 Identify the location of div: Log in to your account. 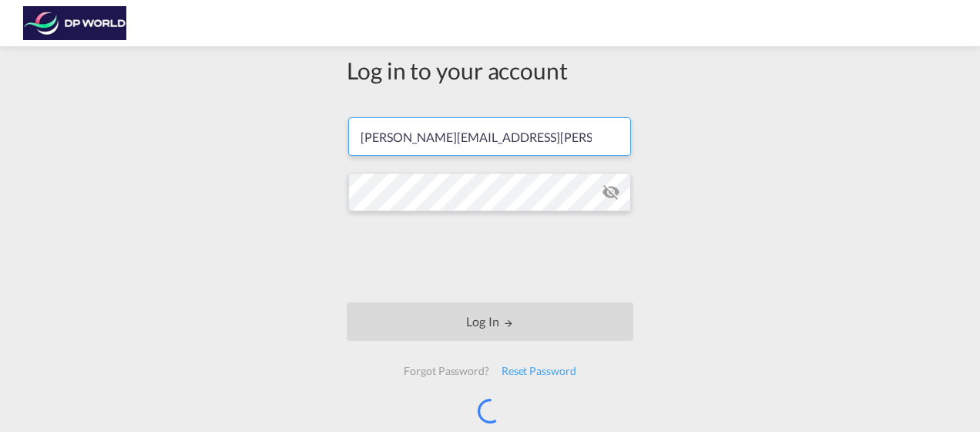
(490, 70).